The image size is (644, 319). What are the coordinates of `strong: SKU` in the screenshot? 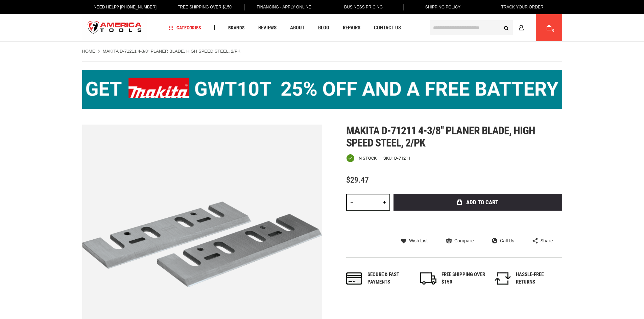 It's located at (389, 158).